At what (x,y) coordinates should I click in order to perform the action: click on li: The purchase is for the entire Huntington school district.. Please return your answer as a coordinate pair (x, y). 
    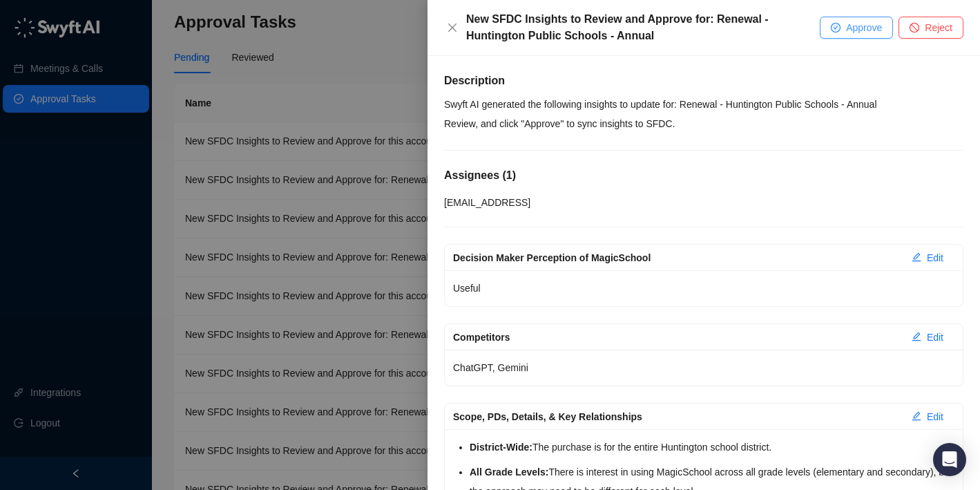
    Looking at the image, I should click on (712, 447).